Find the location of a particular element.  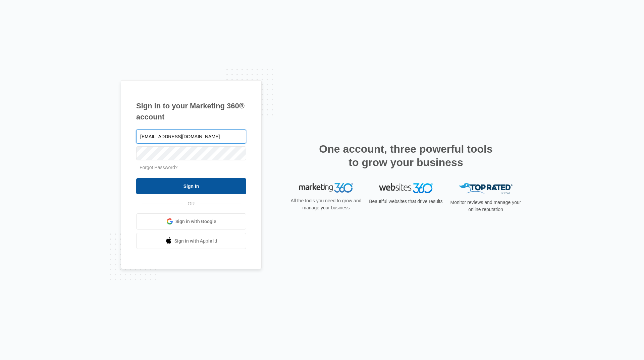

span: Sign in with Apple Id is located at coordinates (196, 241).